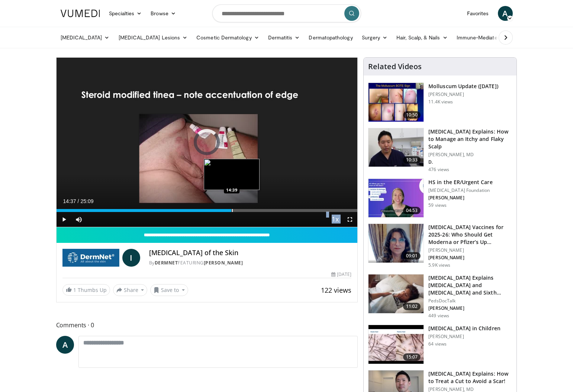 The image size is (573, 392). I want to click on img: image.jpeg, so click(232, 174).